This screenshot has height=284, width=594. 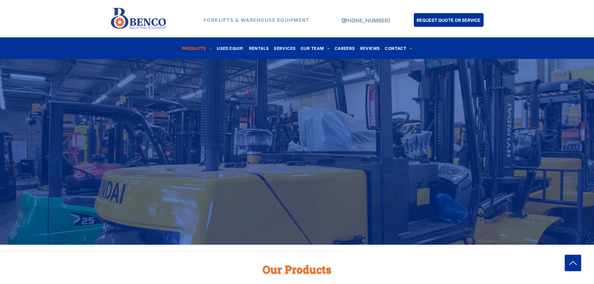 I want to click on span: REQUEST QUOTE OR SERVICE, so click(x=448, y=20).